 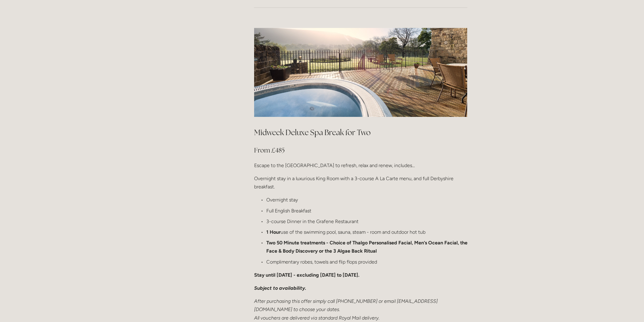 What do you see at coordinates (361, 72) in the screenshot?
I see `img: view of a jacuzzi at Losehill Hotel` at bounding box center [361, 72].